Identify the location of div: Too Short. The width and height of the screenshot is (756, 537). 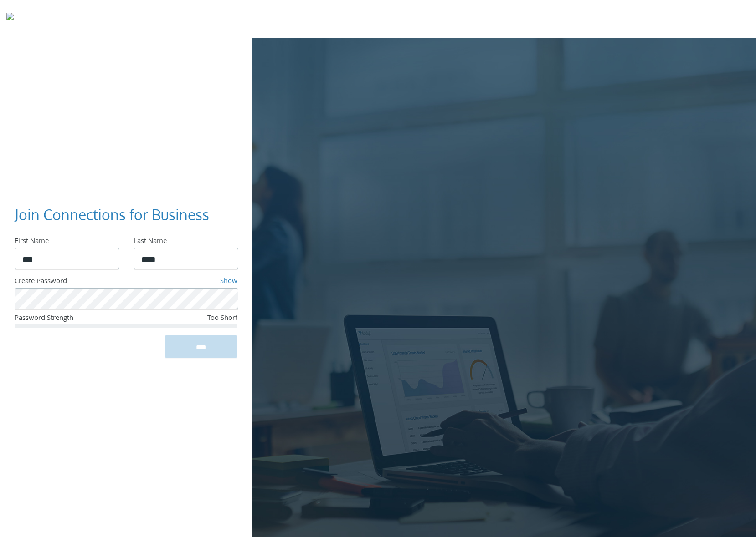
(200, 319).